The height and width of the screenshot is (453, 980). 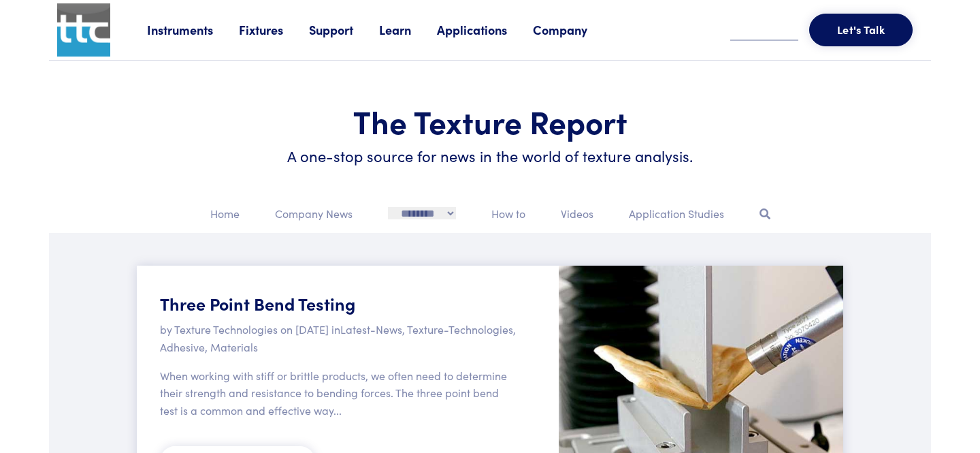 What do you see at coordinates (344, 30) in the screenshot?
I see `a: Support` at bounding box center [344, 30].